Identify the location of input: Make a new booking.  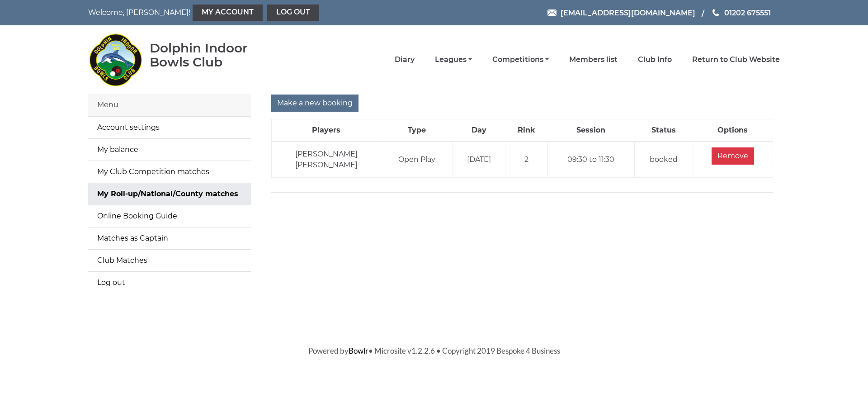
(314, 103).